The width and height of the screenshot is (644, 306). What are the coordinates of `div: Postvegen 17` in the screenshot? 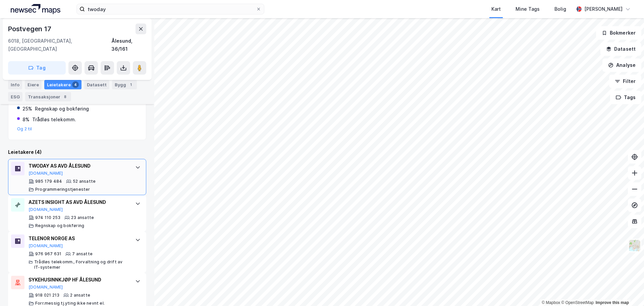 It's located at (30, 29).